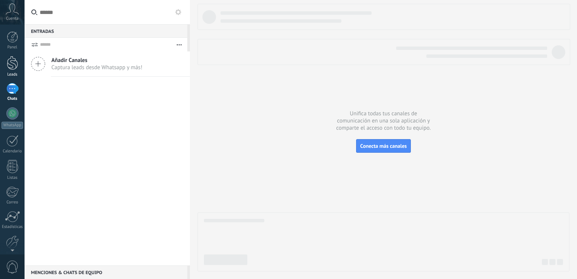 The width and height of the screenshot is (577, 279). I want to click on div: Entradas, so click(106, 31).